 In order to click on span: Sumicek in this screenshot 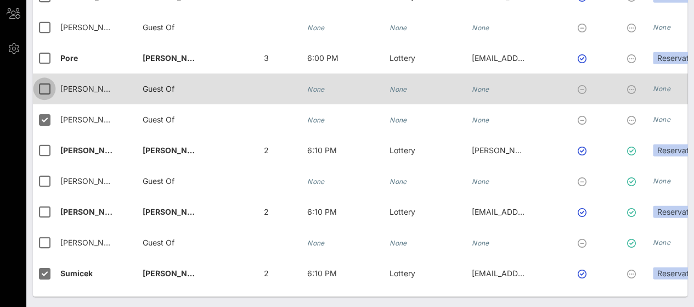, I will do `click(76, 273)`.